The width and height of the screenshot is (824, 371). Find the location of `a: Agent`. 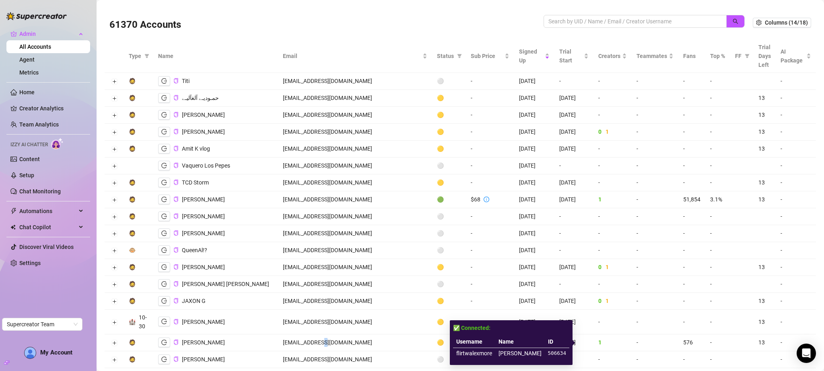

a: Agent is located at coordinates (27, 60).